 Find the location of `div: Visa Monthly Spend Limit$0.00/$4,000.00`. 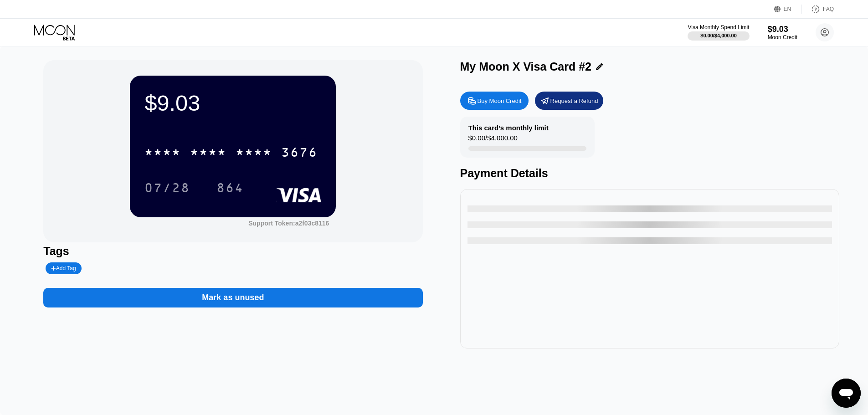

div: Visa Monthly Spend Limit$0.00/$4,000.00 is located at coordinates (718, 32).